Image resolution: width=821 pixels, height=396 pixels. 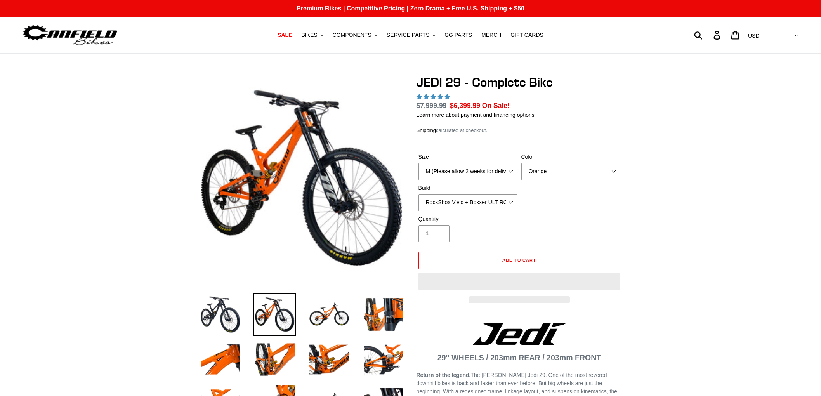 I want to click on button: Add to cart, so click(x=520, y=261).